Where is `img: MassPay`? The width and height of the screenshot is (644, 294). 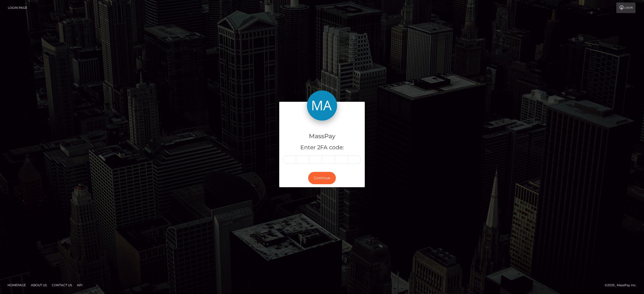 img: MassPay is located at coordinates (322, 106).